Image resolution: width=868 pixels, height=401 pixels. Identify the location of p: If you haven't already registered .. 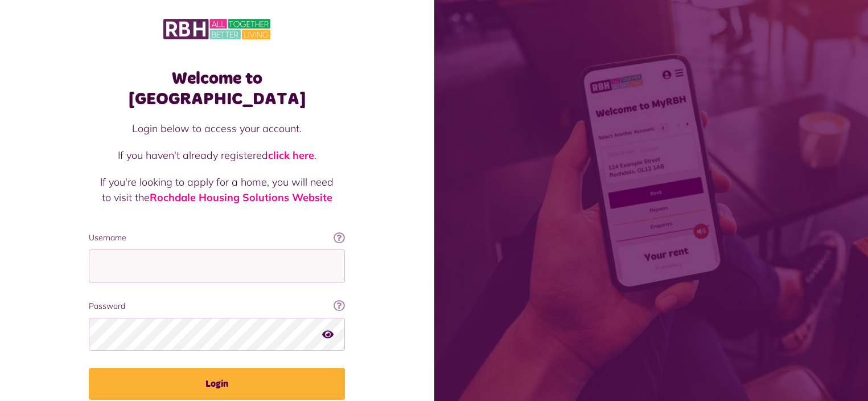
(217, 155).